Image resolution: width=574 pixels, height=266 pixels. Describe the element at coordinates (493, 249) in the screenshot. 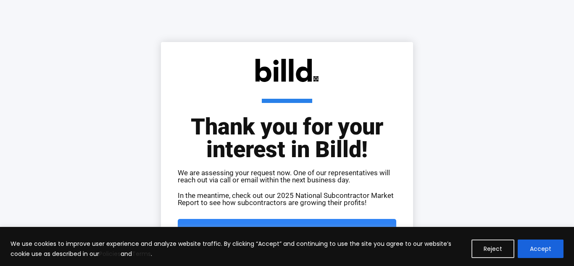

I see `button: Reject` at that location.